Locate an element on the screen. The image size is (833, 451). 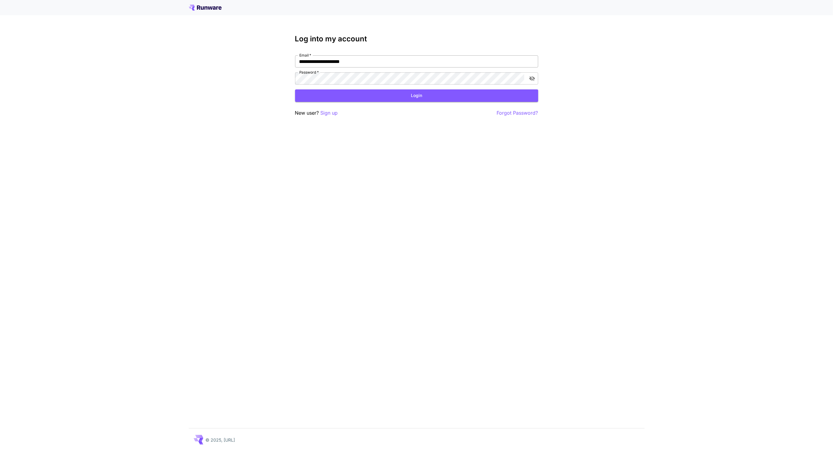
p: Forgot Password? is located at coordinates (517, 113).